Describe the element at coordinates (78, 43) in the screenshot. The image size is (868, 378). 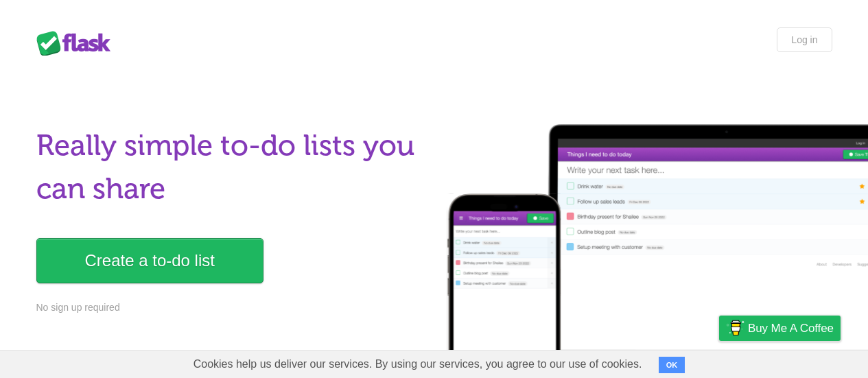
I see `div: Flask Lists` at that location.